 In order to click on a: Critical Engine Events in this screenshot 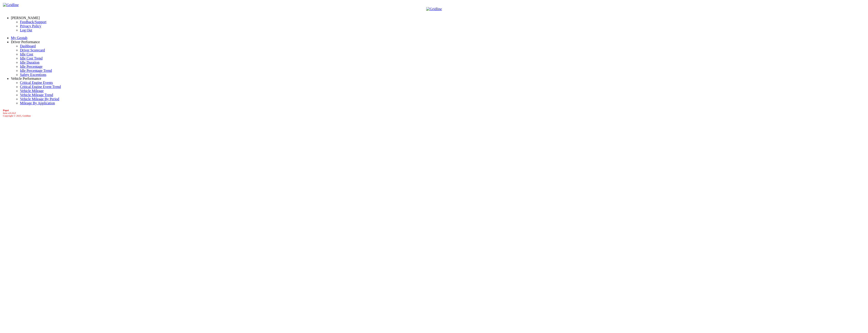, I will do `click(37, 82)`.